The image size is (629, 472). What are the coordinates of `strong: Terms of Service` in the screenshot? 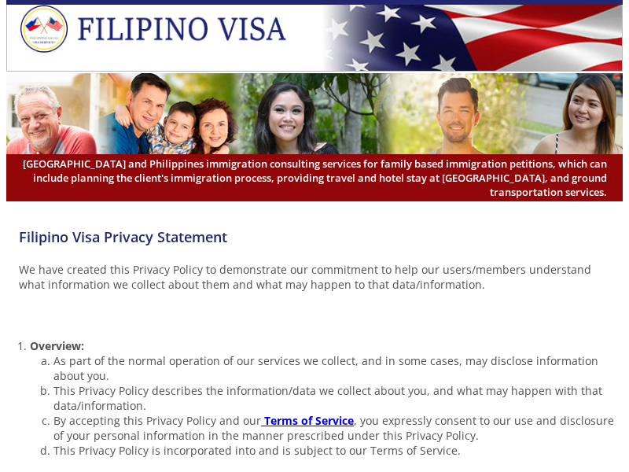 It's located at (309, 420).